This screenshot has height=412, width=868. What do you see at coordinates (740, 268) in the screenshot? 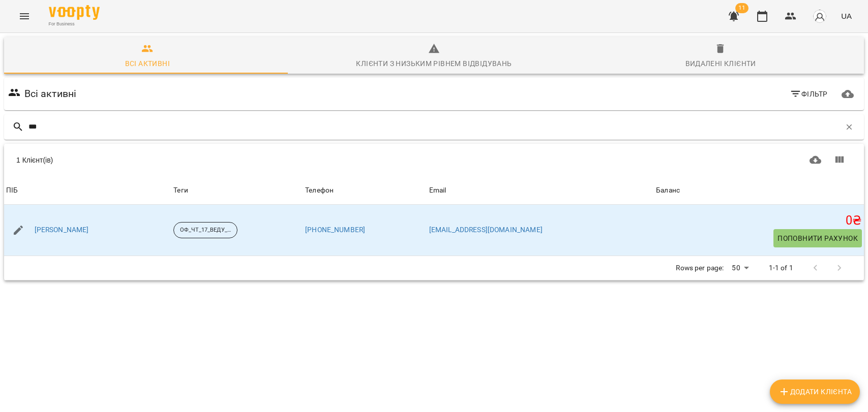
I see `div: 50` at bounding box center [740, 268].